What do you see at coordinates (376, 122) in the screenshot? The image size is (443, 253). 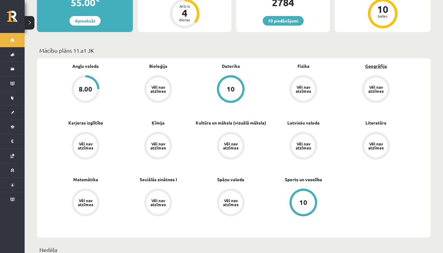 I see `a: Literatūra` at bounding box center [376, 122].